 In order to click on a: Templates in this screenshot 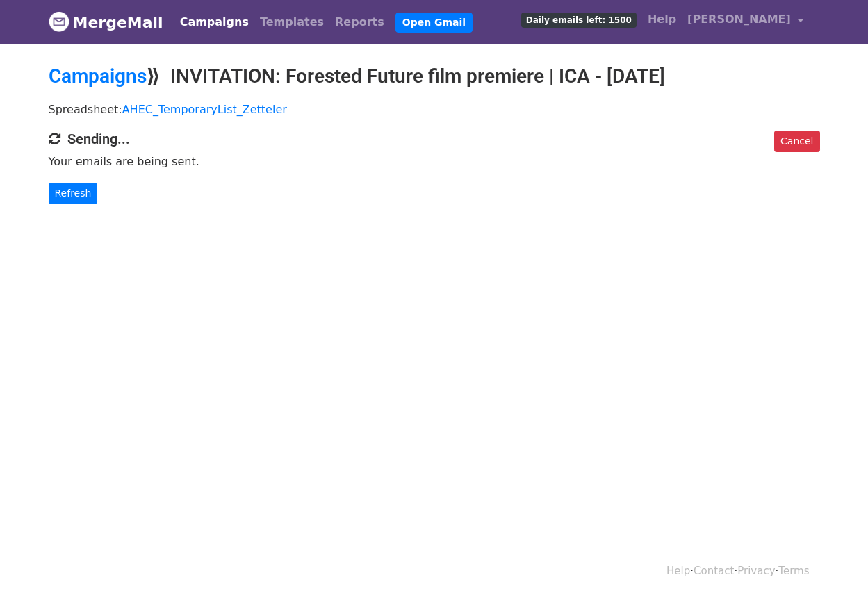, I will do `click(292, 22)`.